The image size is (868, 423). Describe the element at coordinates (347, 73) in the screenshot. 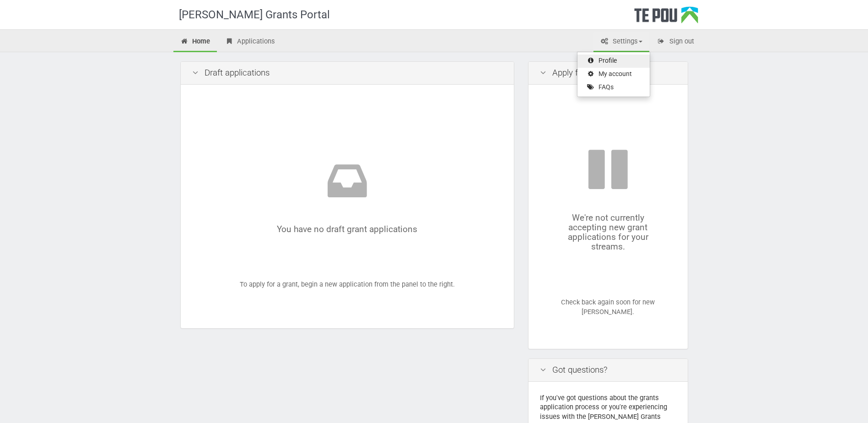

I see `div: Draft applications` at that location.